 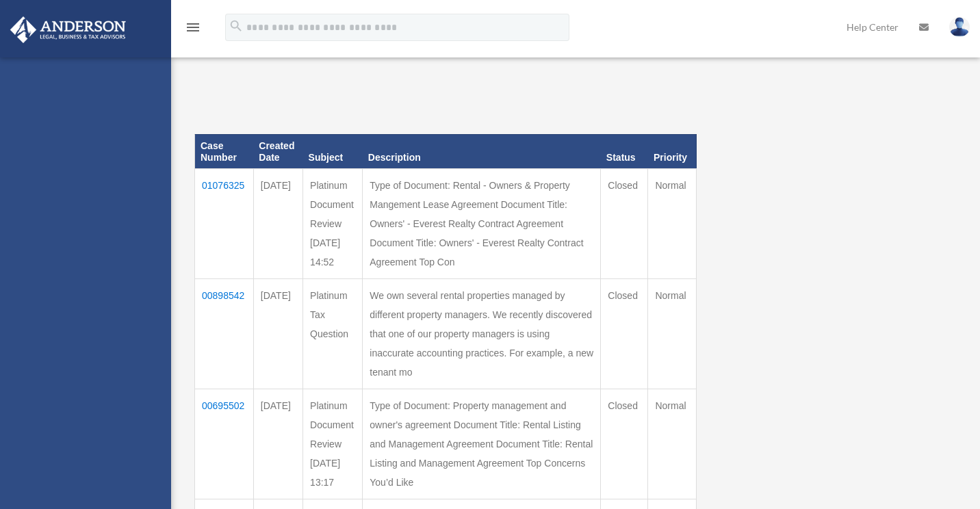 I want to click on td: Type of Document: Property management and owner's agreement Document Title: Rental Listing and Ma..., so click(x=482, y=444).